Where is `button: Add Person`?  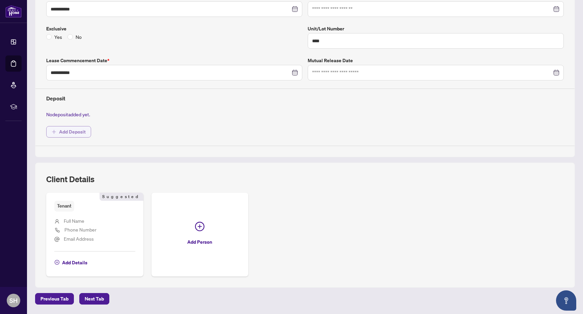
button: Add Person is located at coordinates (200, 234).